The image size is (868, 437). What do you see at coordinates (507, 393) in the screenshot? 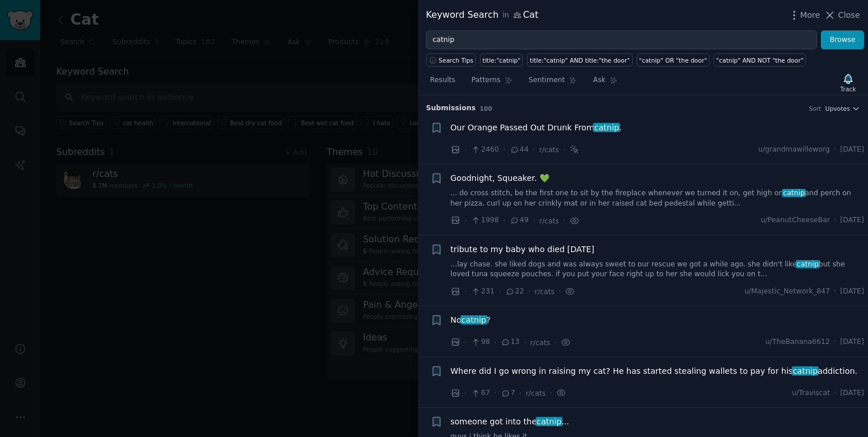
I see `span: 7` at bounding box center [507, 393].